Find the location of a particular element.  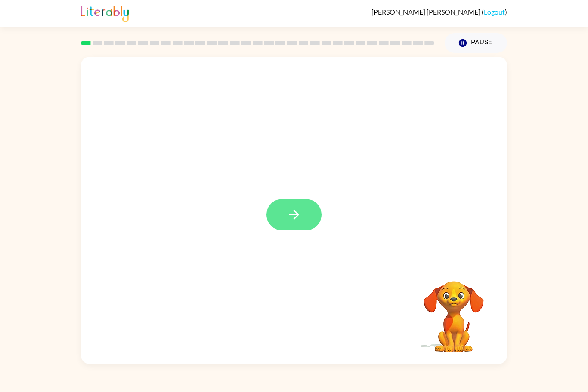

a: Logout is located at coordinates (494, 12).